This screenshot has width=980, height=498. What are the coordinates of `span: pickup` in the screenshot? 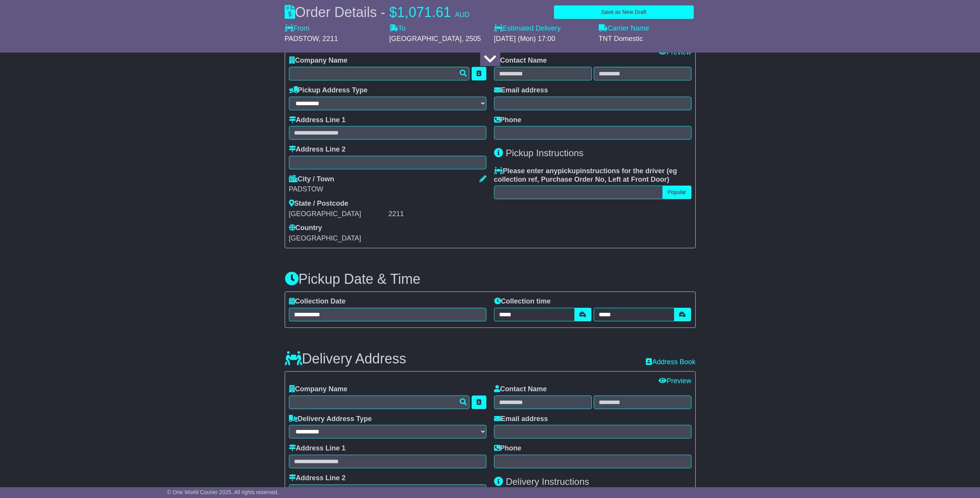 It's located at (569, 171).